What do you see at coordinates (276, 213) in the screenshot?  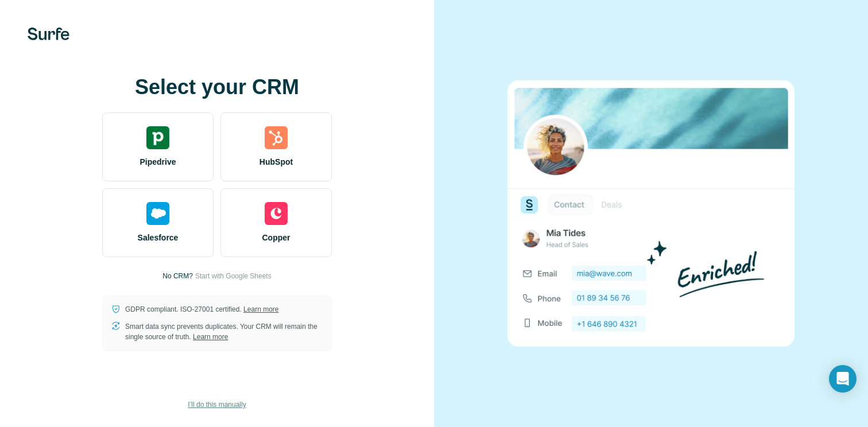 I see `img: copper's logo` at bounding box center [276, 213].